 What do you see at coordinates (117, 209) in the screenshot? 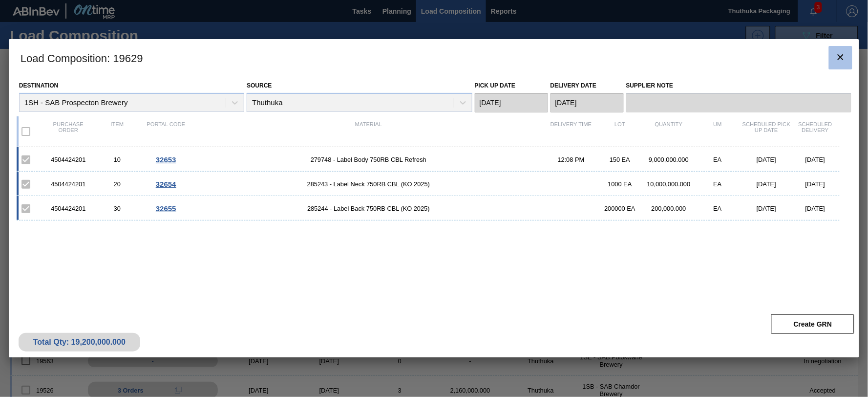
I see `div: 30` at bounding box center [117, 209].